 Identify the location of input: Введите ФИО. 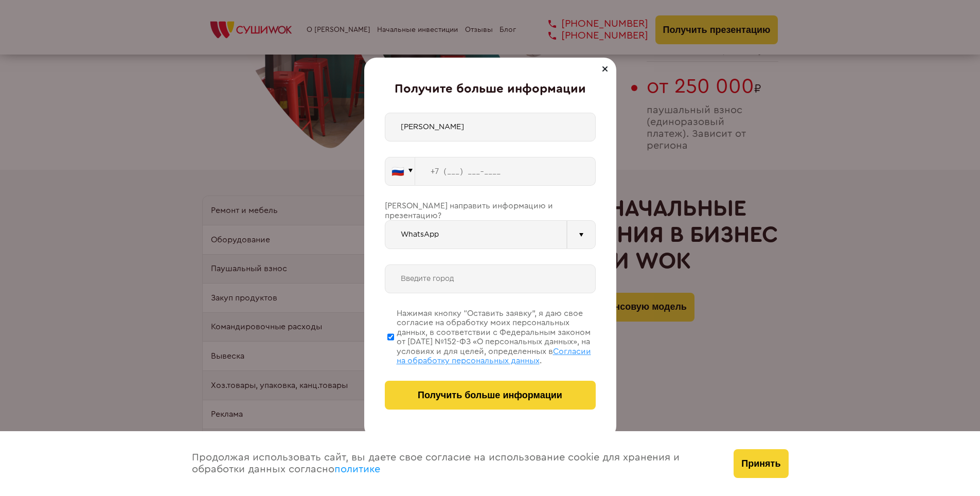
(490, 127).